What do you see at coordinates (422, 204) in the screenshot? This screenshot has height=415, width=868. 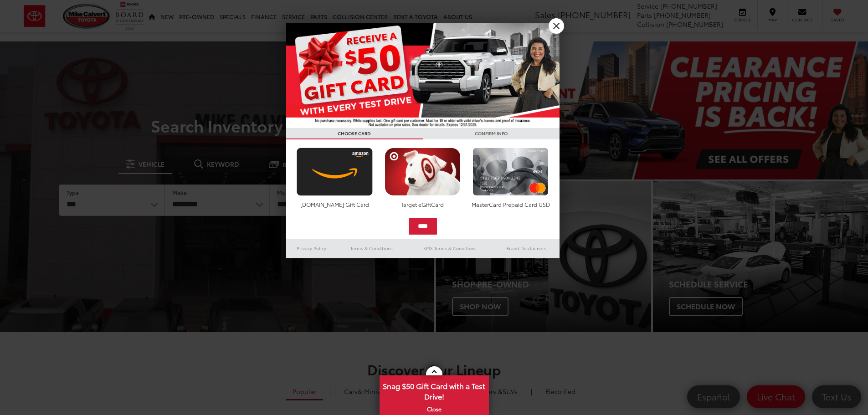 I see `div: Target eGiftCard` at bounding box center [422, 204].